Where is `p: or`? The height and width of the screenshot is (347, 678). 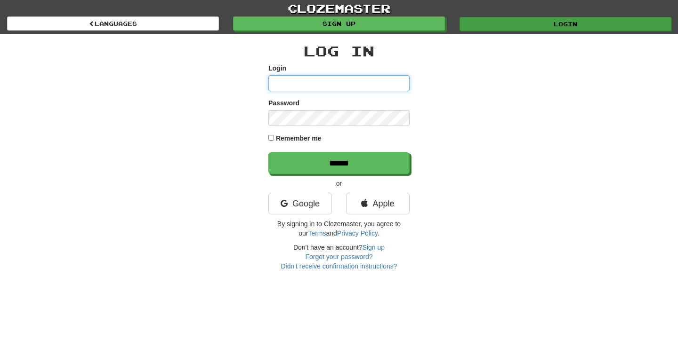
p: or is located at coordinates (339, 184).